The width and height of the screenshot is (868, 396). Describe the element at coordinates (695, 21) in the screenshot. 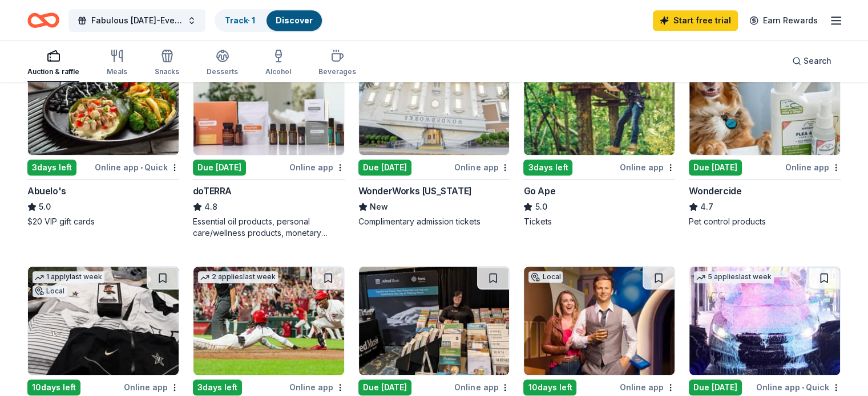

I see `a: Start free trial` at that location.